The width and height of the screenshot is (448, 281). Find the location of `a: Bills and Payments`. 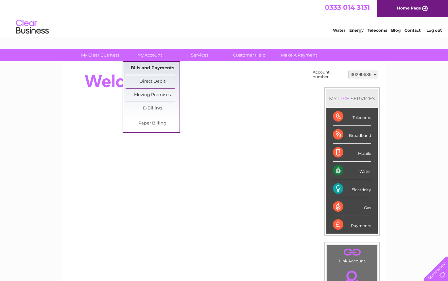

a: Bills and Payments is located at coordinates (152, 68).